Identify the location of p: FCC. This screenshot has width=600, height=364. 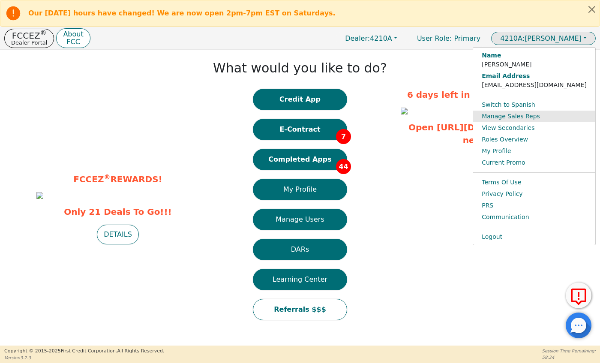
(73, 42).